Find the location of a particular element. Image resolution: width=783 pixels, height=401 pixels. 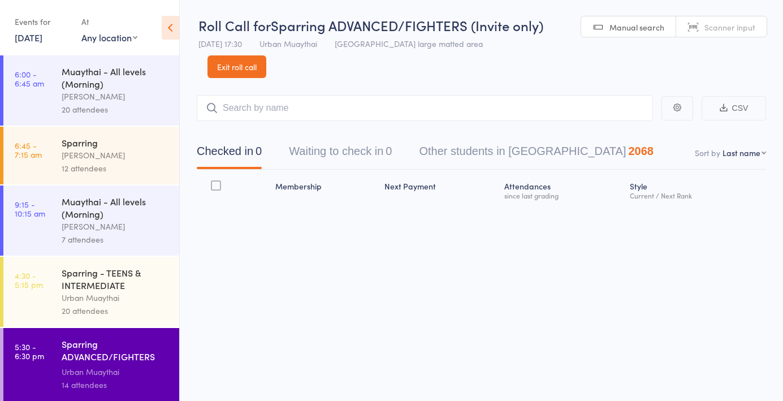

div: Current / Next Rank is located at coordinates (695, 195).